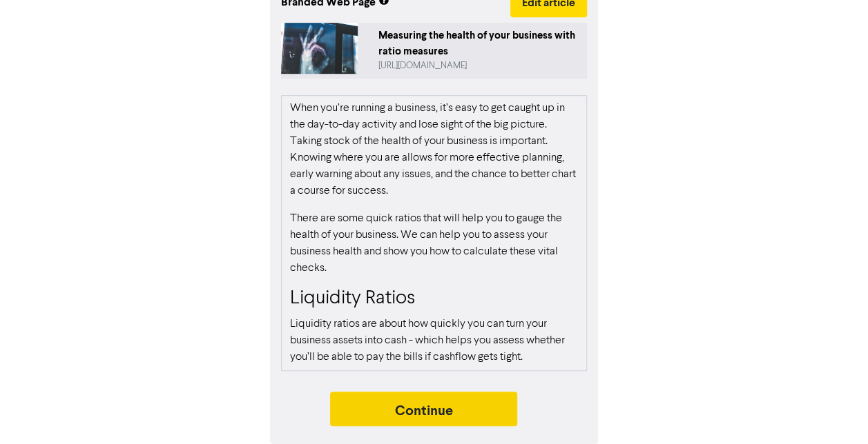 The image size is (868, 444). I want to click on p: There are some quick ratios that will help you to gauge the health of your business. We can help ..., so click(434, 244).